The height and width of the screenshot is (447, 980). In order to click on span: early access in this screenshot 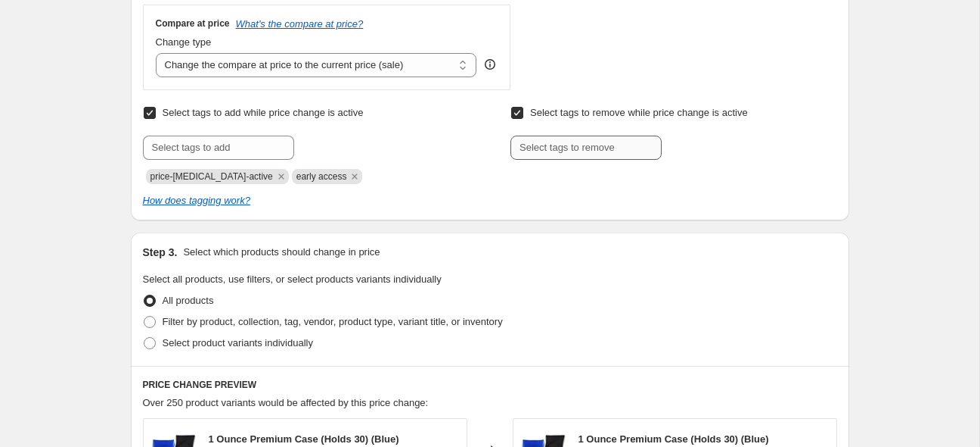, I will do `click(321, 176)`.